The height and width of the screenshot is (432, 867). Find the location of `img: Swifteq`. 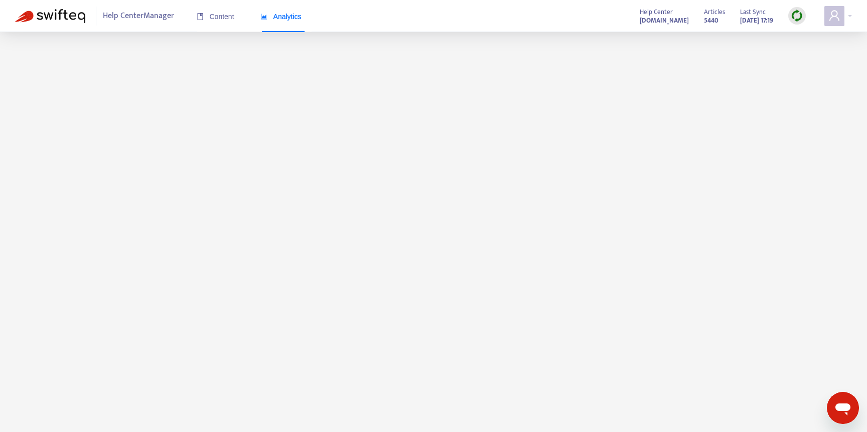

img: Swifteq is located at coordinates (50, 16).